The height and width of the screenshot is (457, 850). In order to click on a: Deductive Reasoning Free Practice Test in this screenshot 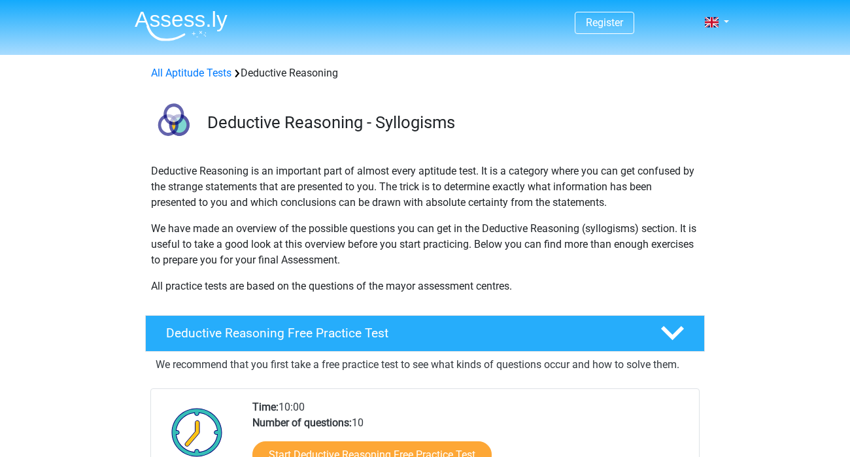, I will do `click(425, 334)`.